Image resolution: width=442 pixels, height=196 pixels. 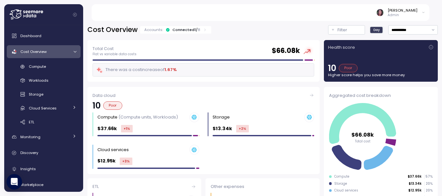 I want to click on div: Accounts:Connected1/8, so click(x=176, y=30).